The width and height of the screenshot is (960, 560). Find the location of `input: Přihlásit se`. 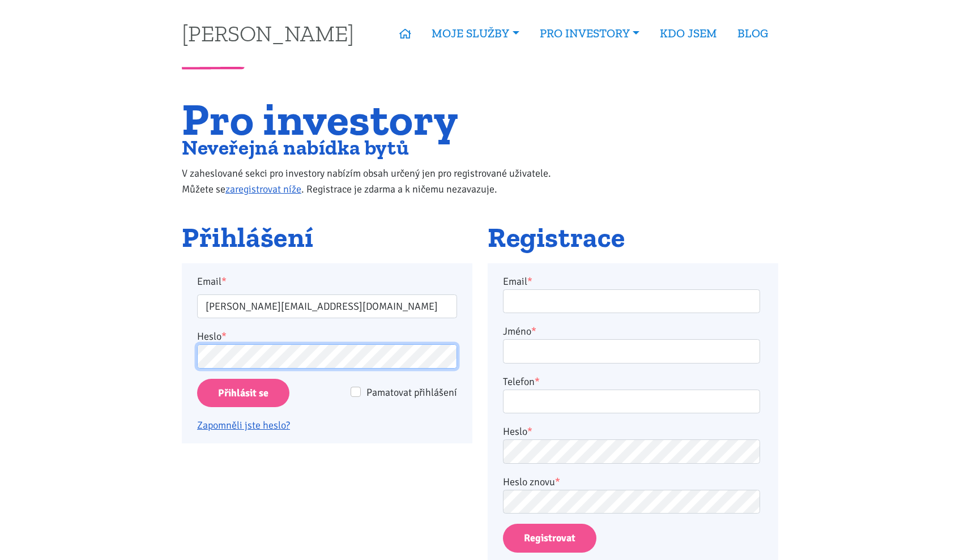

input: Přihlásit se is located at coordinates (243, 393).